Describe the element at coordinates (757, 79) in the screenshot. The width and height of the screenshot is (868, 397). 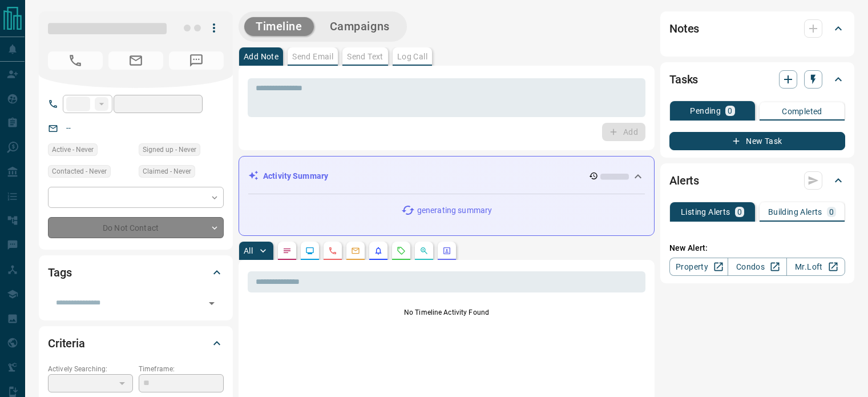
I see `div: Tasks` at that location.